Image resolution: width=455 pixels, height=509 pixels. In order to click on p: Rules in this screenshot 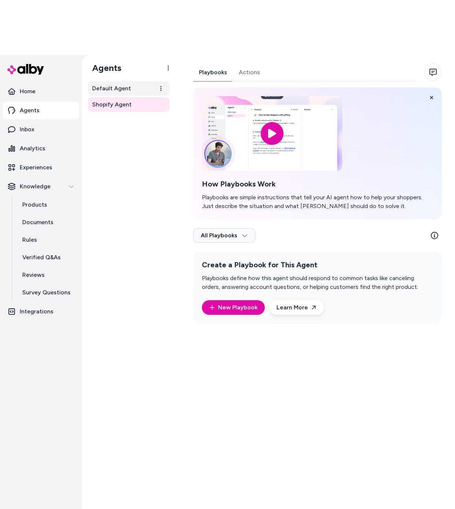, I will do `click(30, 240)`.